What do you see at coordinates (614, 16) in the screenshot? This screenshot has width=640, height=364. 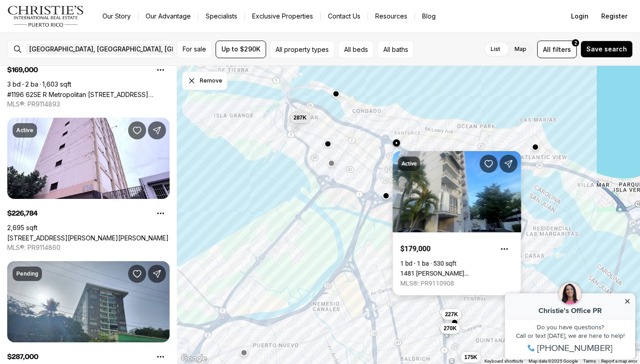 I see `span: Register` at bounding box center [614, 16].